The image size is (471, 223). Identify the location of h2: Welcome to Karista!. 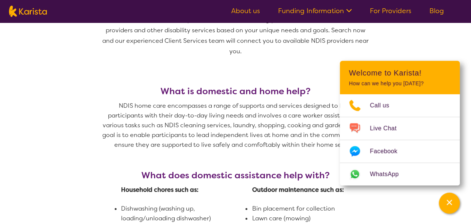
(400, 73).